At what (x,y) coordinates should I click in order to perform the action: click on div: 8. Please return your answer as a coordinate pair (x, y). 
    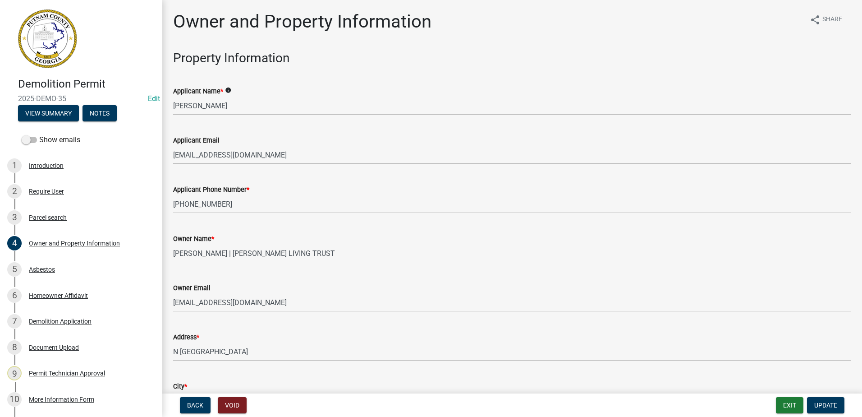
    Looking at the image, I should click on (14, 347).